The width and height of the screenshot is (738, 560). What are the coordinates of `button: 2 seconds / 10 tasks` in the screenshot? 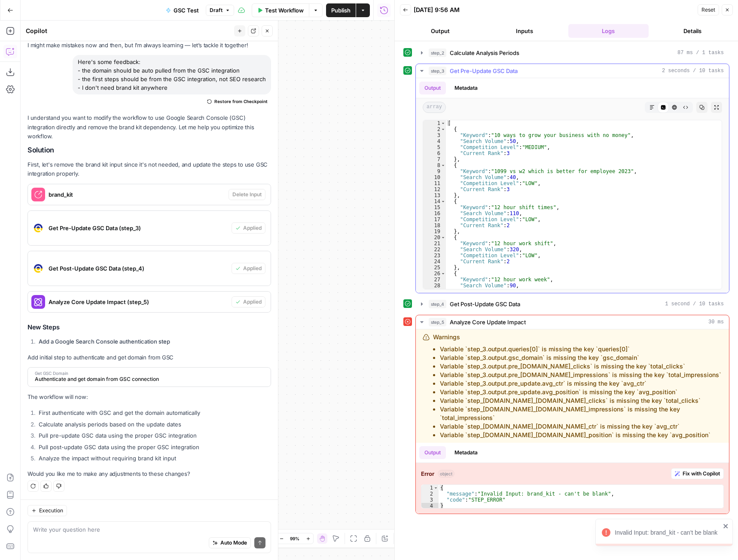 It's located at (572, 71).